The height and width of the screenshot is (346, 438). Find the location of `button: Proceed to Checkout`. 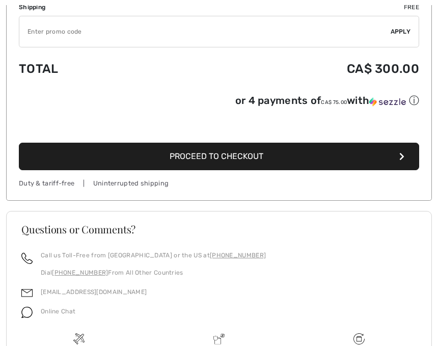

button: Proceed to Checkout is located at coordinates (219, 156).